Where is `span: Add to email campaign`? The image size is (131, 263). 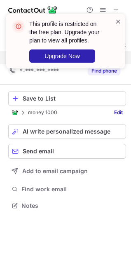 span: Add to email campaign is located at coordinates (55, 171).